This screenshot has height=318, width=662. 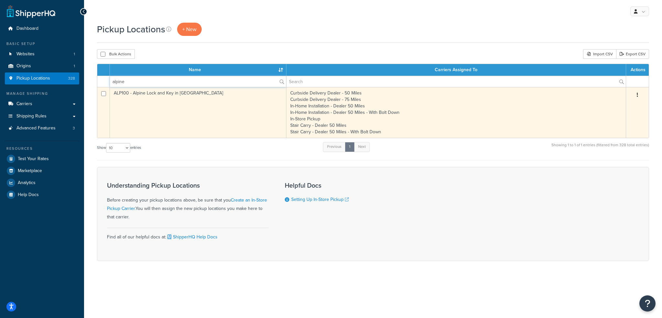 I want to click on li: Shipping Rules, so click(x=42, y=116).